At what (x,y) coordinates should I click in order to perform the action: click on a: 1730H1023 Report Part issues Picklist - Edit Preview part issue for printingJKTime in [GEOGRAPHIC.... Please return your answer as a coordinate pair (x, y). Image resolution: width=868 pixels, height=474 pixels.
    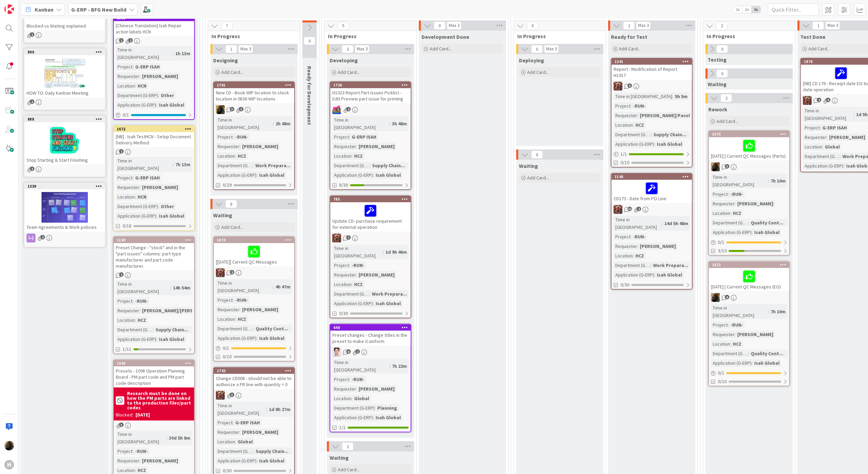
    Looking at the image, I should click on (371, 135).